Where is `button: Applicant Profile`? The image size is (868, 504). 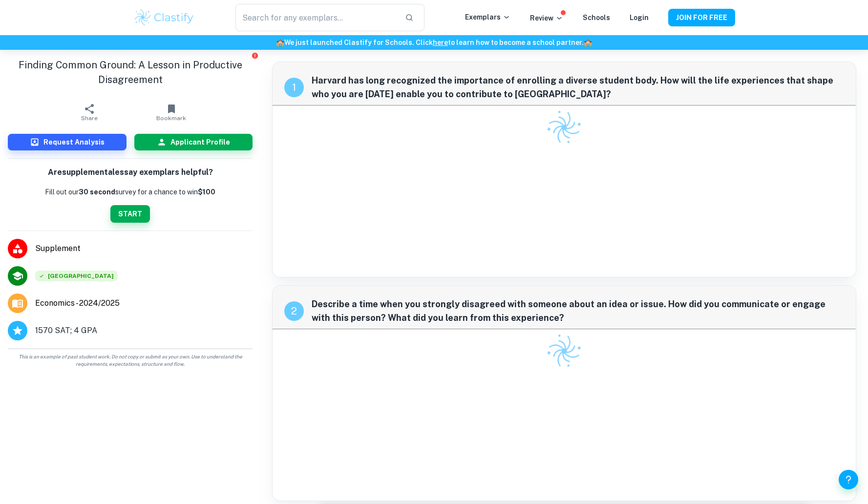
button: Applicant Profile is located at coordinates (193, 143).